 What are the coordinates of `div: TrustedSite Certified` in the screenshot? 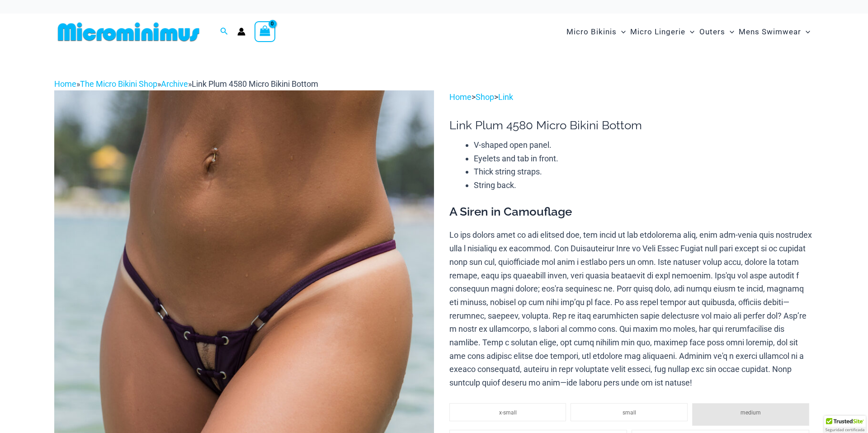 It's located at (845, 425).